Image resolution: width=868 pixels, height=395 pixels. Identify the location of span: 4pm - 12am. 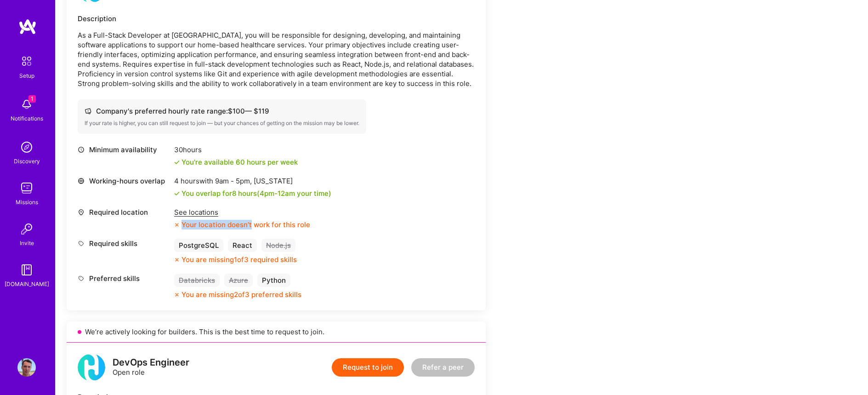
(277, 193).